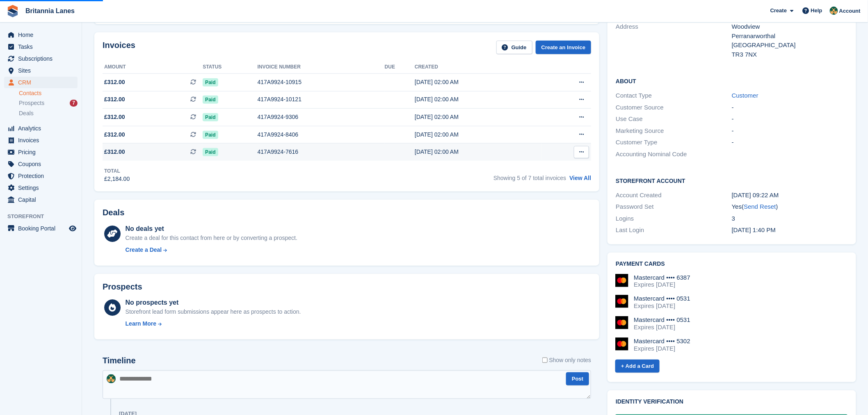 The height and width of the screenshot is (415, 868). What do you see at coordinates (230, 67) in the screenshot?
I see `th: Status` at bounding box center [230, 67].